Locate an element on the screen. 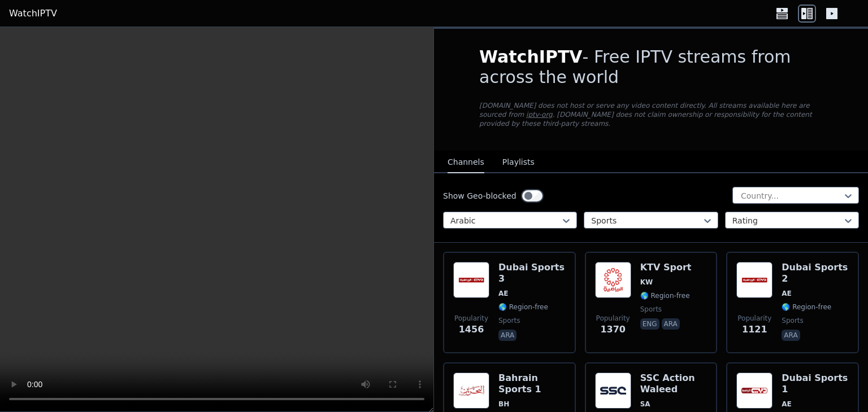 This screenshot has width=868, height=412. p: eng is located at coordinates (649, 324).